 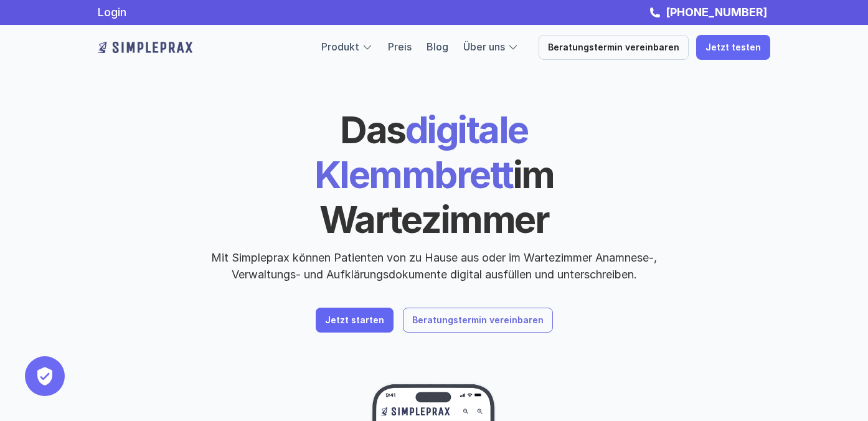 I want to click on a: Jetzt starten, so click(x=354, y=320).